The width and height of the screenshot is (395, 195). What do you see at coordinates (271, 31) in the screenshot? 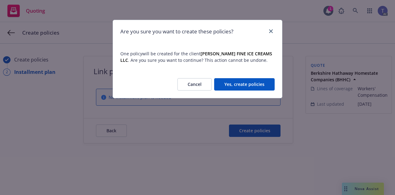
I see `a: close` at bounding box center [271, 31].